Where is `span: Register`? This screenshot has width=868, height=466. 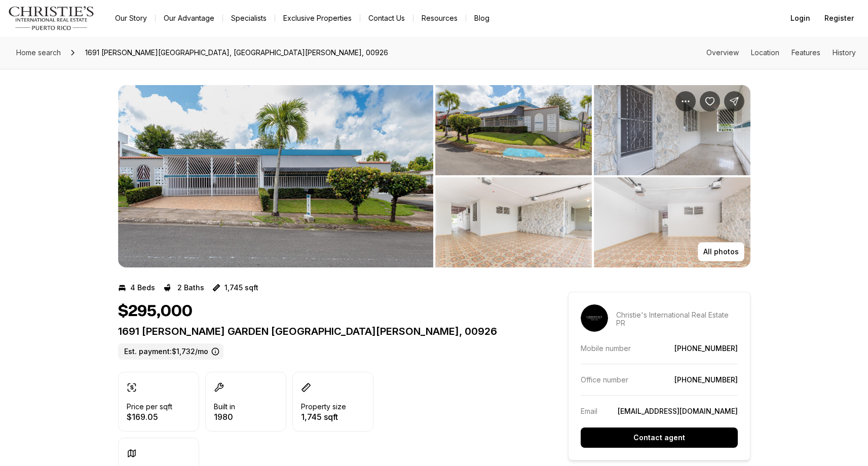
span: Register is located at coordinates (839, 18).